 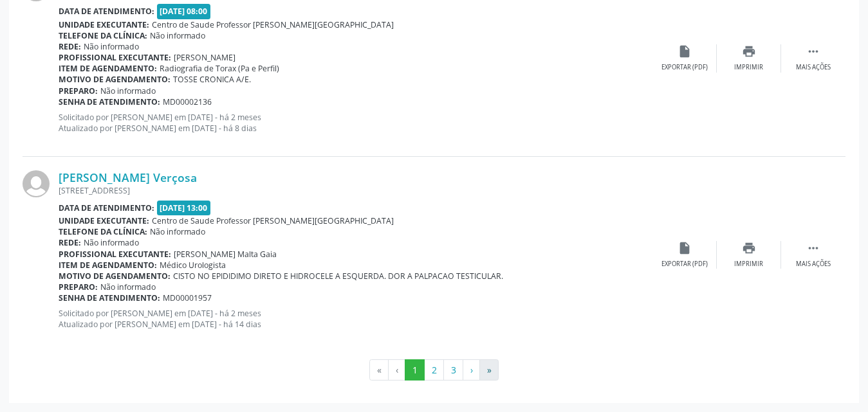 I want to click on span: TOSSE CRONICA A/E., so click(x=211, y=79).